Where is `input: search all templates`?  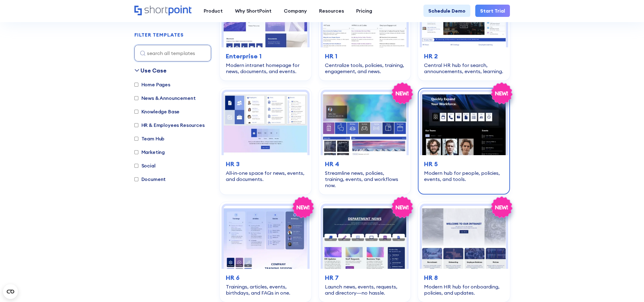 input: search all templates is located at coordinates (173, 53).